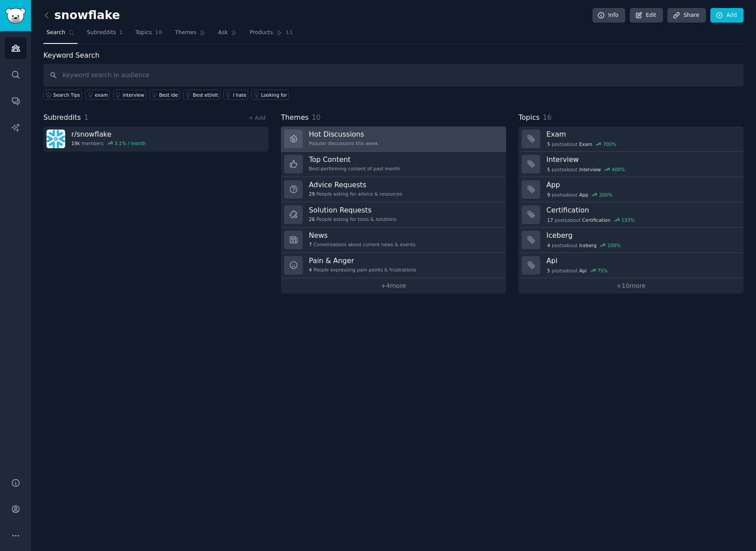  What do you see at coordinates (362, 235) in the screenshot?
I see `h3: News` at bounding box center [362, 235].